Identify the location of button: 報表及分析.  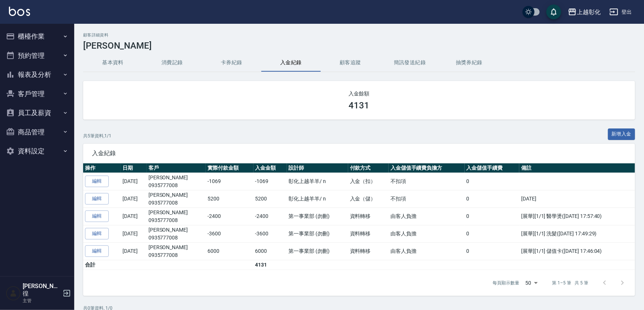
(37, 75).